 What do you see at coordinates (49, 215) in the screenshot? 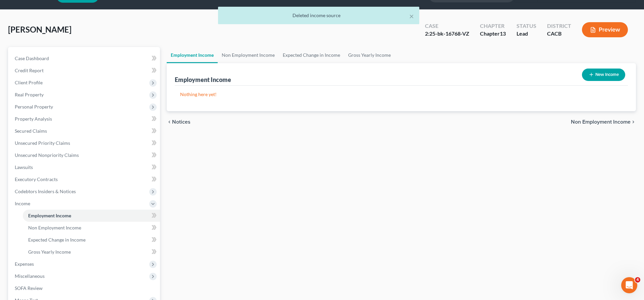
I see `span: Employment Income` at bounding box center [49, 215].